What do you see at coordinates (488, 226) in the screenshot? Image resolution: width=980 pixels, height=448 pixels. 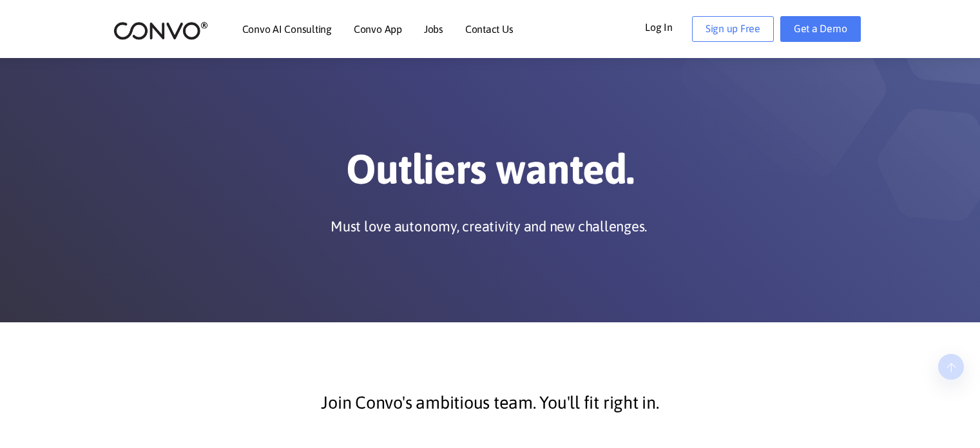 I see `p: Must love autonomy, creativity and new challenges.` at bounding box center [488, 226].